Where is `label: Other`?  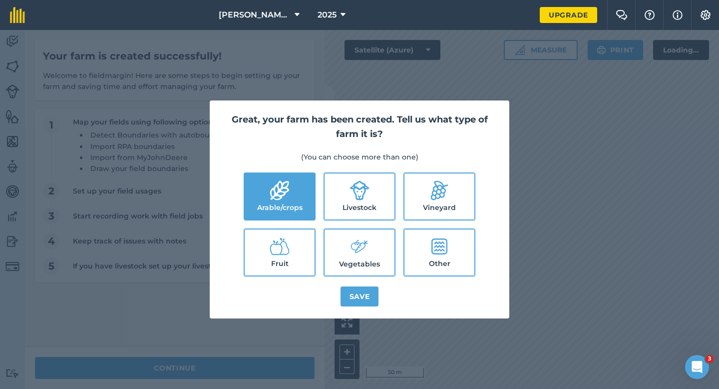 label: Other is located at coordinates (440, 252).